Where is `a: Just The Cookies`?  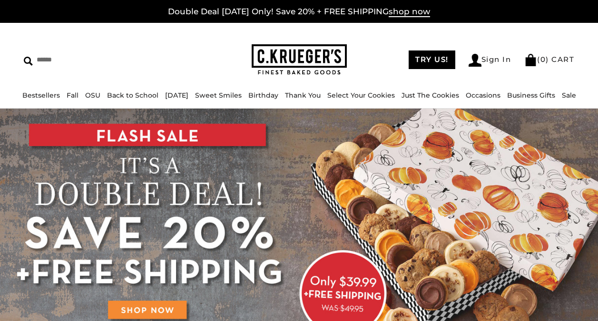 a: Just The Cookies is located at coordinates (430, 95).